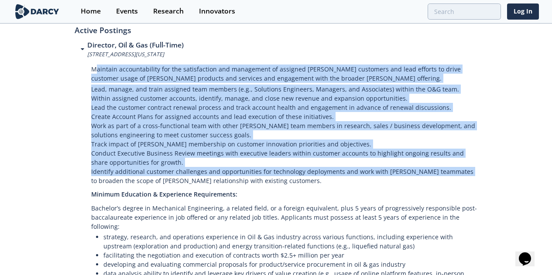 The image size is (552, 275). I want to click on p: Bachelor’s degree in Mechanical Engineering, a related field, or a foreign equivalent, plus 5 yea..., so click(284, 217).